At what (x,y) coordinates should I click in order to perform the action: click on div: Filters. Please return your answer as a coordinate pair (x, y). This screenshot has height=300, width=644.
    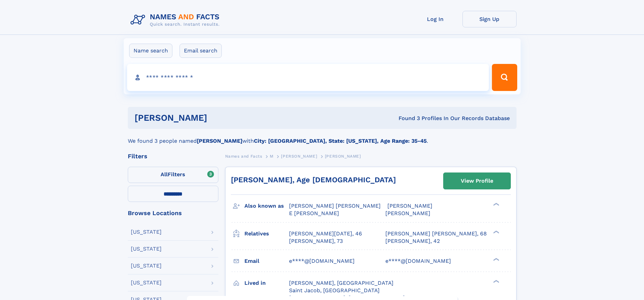
    Looking at the image, I should click on (173, 156).